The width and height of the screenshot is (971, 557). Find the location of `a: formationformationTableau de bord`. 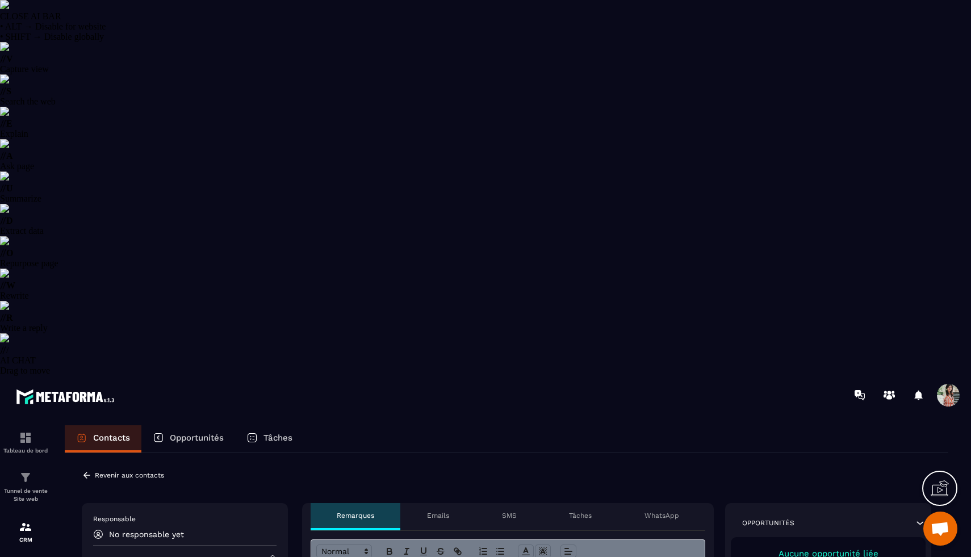

a: formationformationTableau de bord is located at coordinates (26, 442).